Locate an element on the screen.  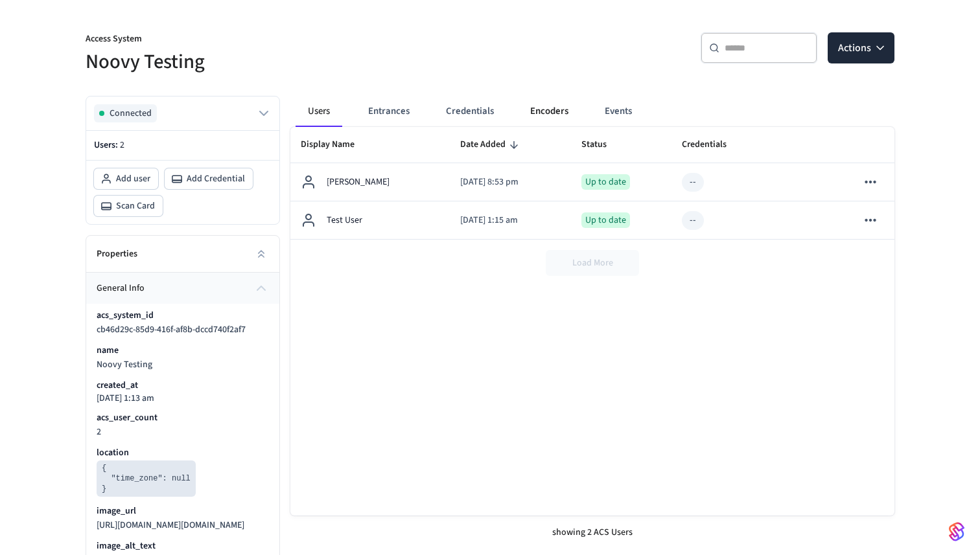
p: image_alt_text is located at coordinates (126, 546).